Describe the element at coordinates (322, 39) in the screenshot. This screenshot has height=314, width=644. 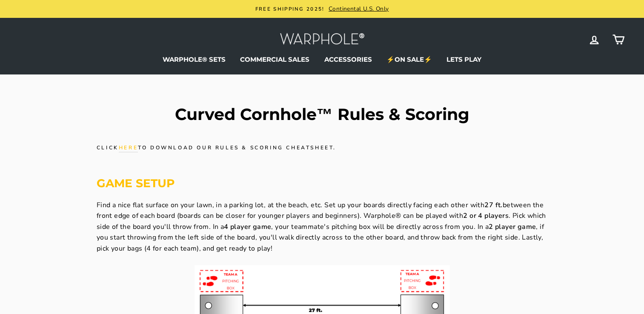
I see `img: Warphole` at that location.